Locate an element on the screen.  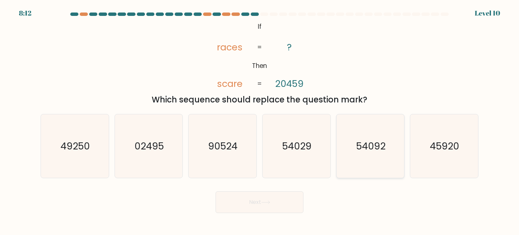
div: Level 10 is located at coordinates (487, 13).